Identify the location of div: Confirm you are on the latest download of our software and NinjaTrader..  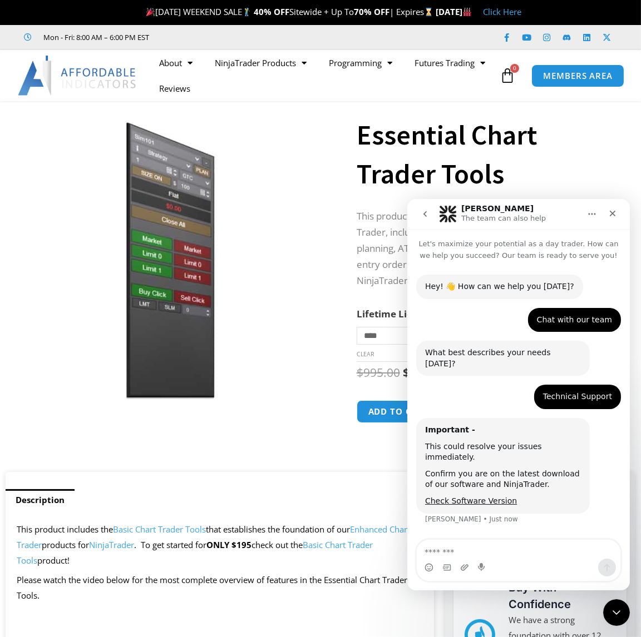
(96, 280).